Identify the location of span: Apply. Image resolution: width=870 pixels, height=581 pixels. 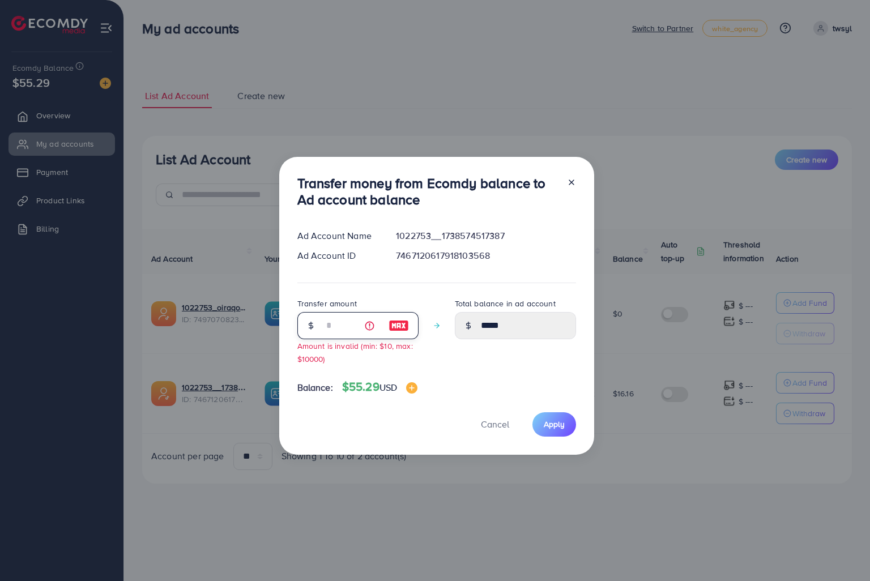
(554, 424).